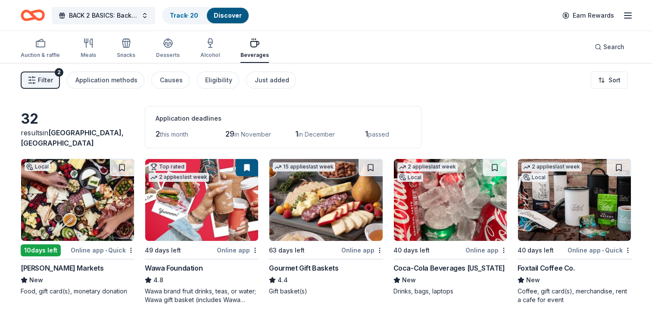 The height and width of the screenshot is (318, 652). I want to click on div: Gift basket(s), so click(326, 291).